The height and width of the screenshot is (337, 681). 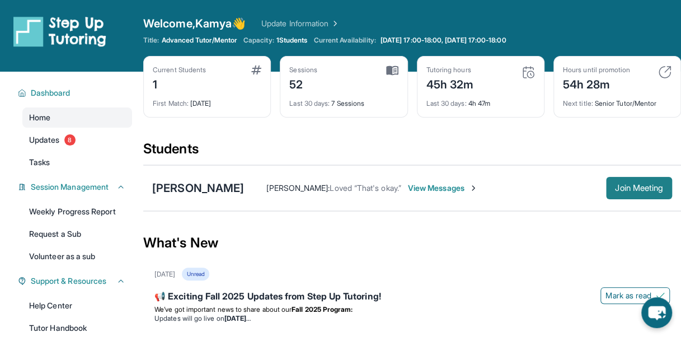 What do you see at coordinates (179, 83) in the screenshot?
I see `div: 1` at bounding box center [179, 83].